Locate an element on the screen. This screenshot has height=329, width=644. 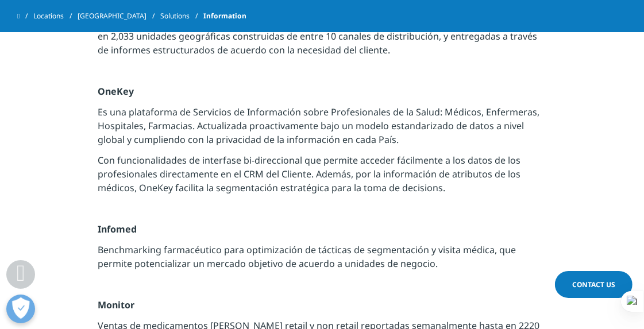
span: Contact Us is located at coordinates (593, 284).